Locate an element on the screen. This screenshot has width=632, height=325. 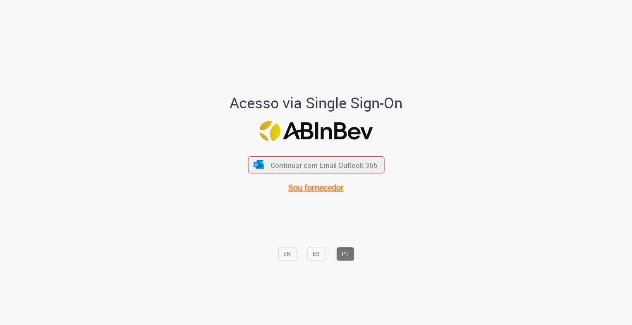
img: ícone Azure/Microsoft 360 is located at coordinates (259, 165).